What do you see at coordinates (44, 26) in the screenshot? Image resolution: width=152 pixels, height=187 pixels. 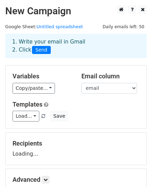 I see `small: Google Sheet:` at bounding box center [44, 26].